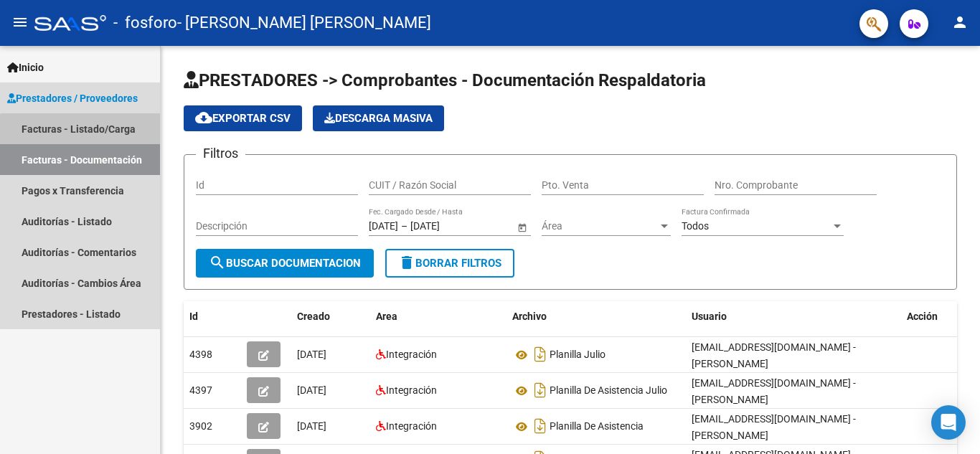 This screenshot has height=454, width=980. What do you see at coordinates (378, 118) in the screenshot?
I see `span: Descarga Masiva` at bounding box center [378, 118].